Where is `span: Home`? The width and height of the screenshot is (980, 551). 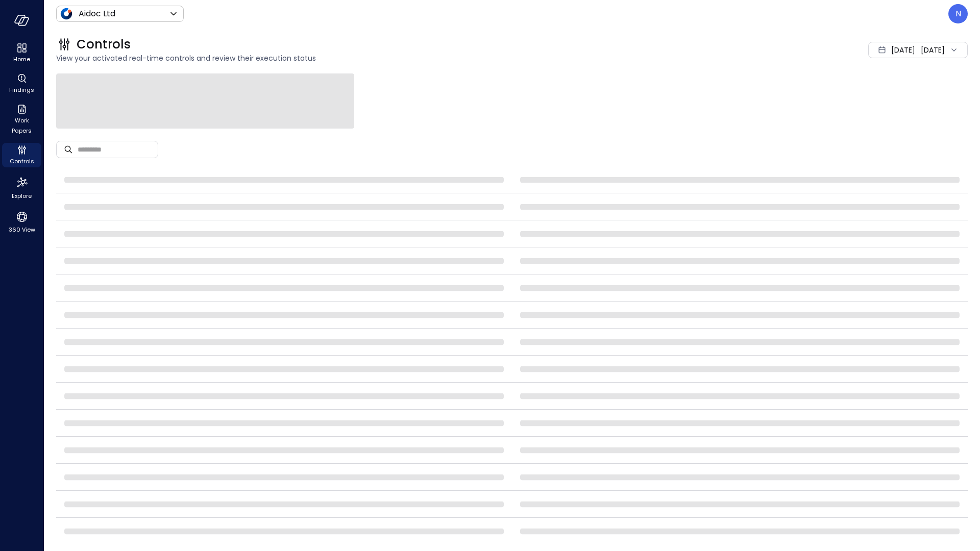 span: Home is located at coordinates (21, 59).